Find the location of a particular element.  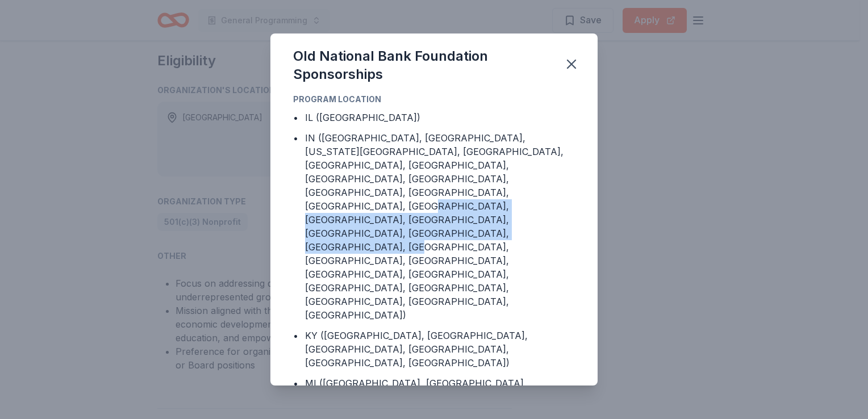

div: Old National Bank Foundation Sponsorships is located at coordinates (422, 65).